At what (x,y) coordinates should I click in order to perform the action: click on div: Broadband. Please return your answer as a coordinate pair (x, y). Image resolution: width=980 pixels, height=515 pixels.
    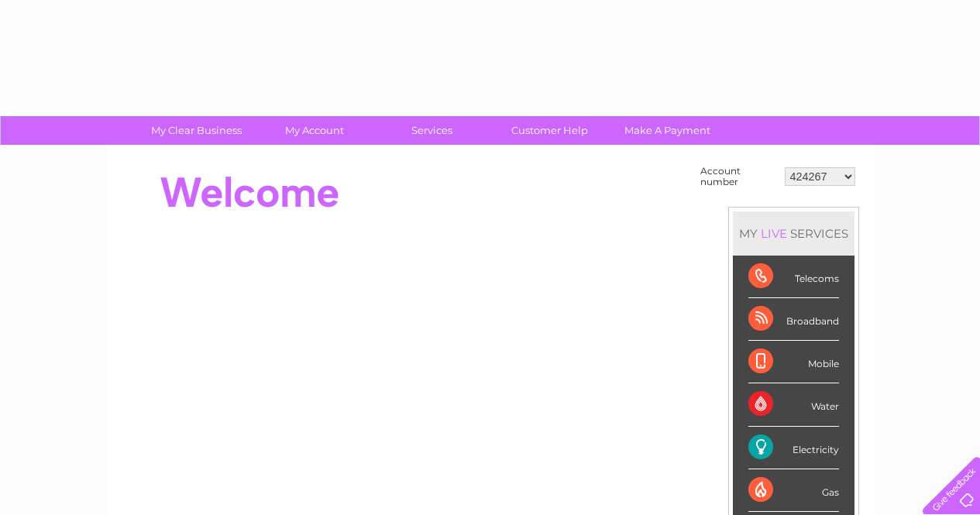
    Looking at the image, I should click on (794, 319).